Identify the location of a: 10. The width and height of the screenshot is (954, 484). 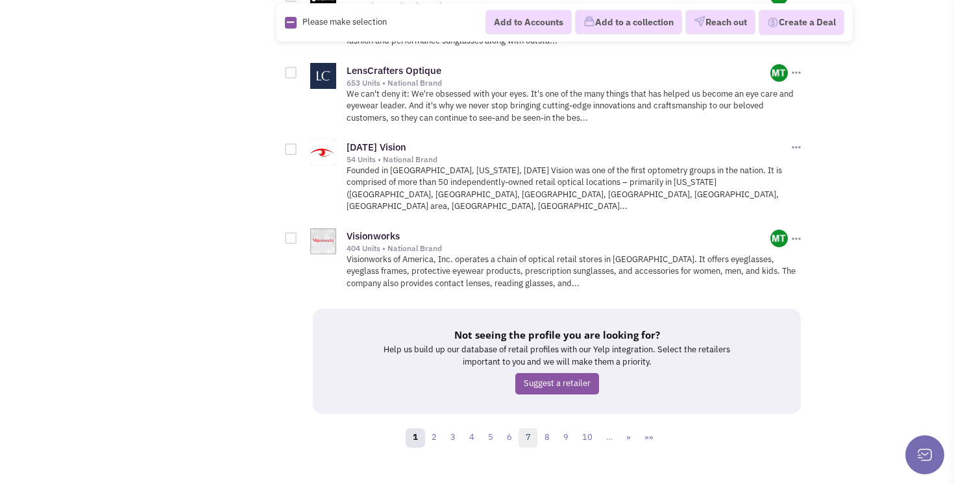
(587, 438).